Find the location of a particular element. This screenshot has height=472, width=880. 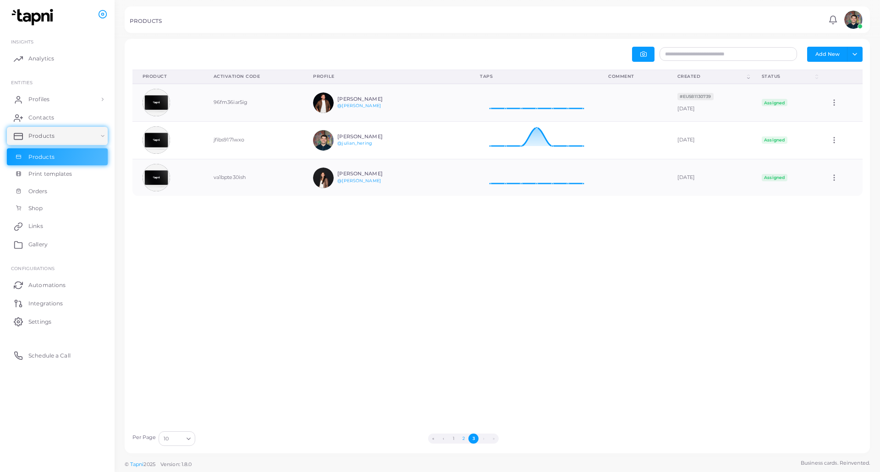

a: Settings is located at coordinates (57, 322).